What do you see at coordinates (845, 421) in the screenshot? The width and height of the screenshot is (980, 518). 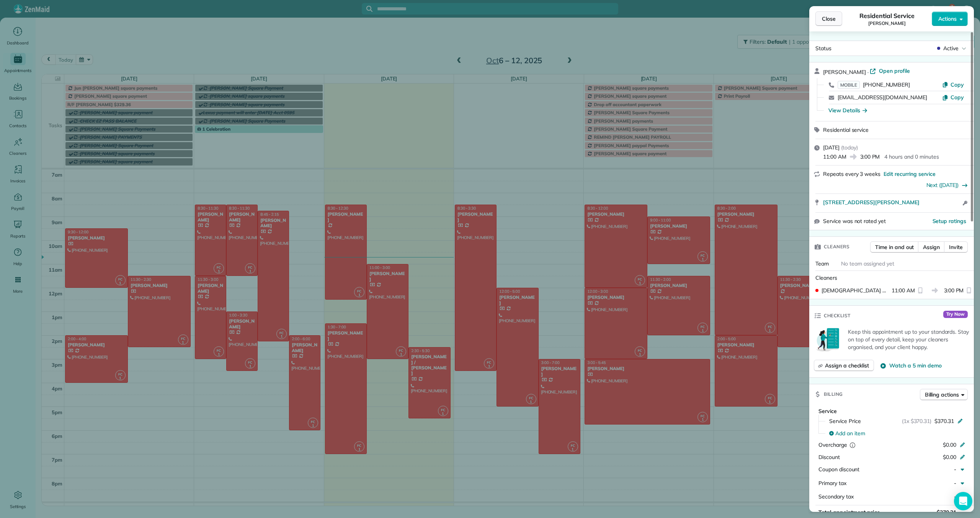 I see `span: Service Price` at bounding box center [845, 421].